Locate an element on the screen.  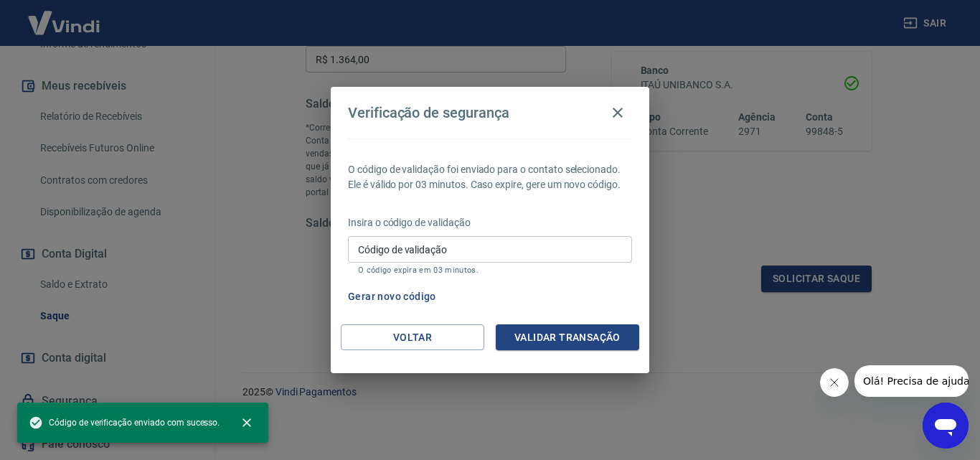
span: Código de verificação enviado com sucesso. is located at coordinates (124, 422).